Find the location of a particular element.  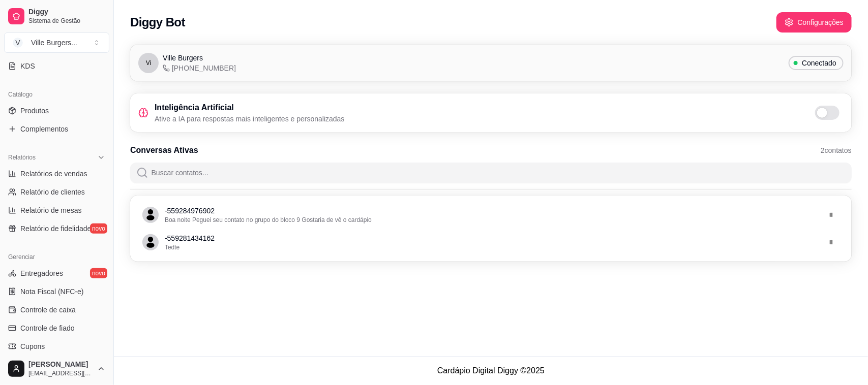

a: Controle de fiado is located at coordinates (56, 328).